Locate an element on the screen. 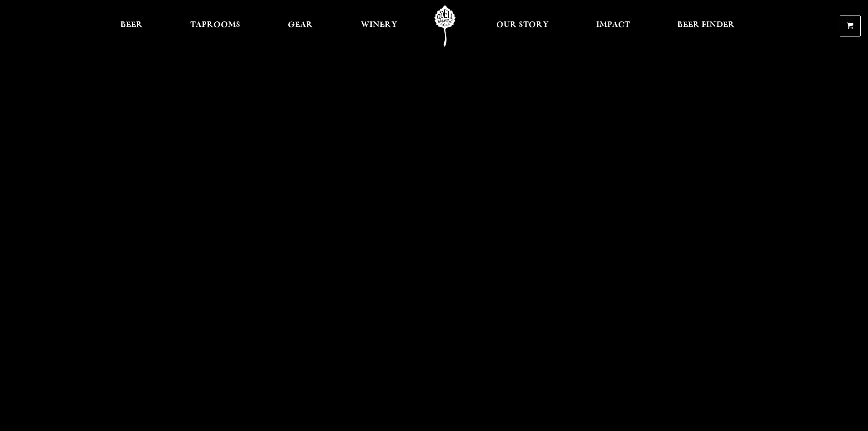  span: Beer Finder is located at coordinates (706, 25).